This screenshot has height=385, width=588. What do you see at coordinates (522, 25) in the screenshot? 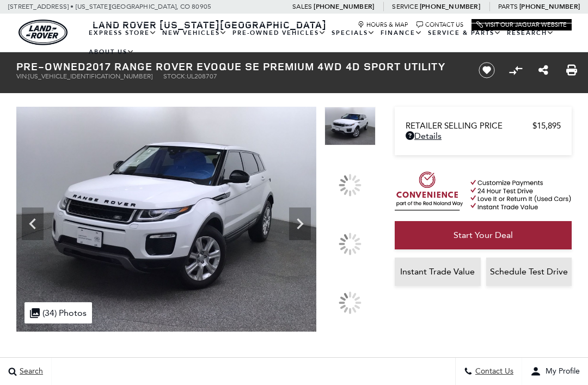
I see `a: Visit Our Jaguar Website` at bounding box center [522, 25].